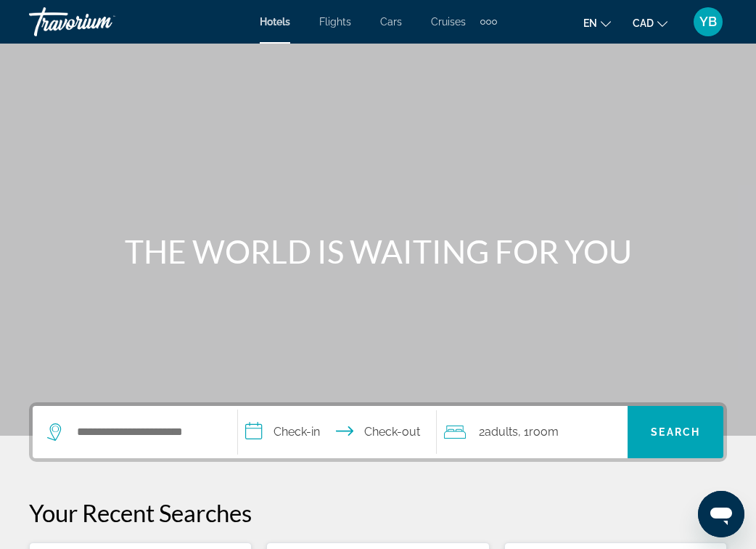  I want to click on span: CAD, so click(643, 23).